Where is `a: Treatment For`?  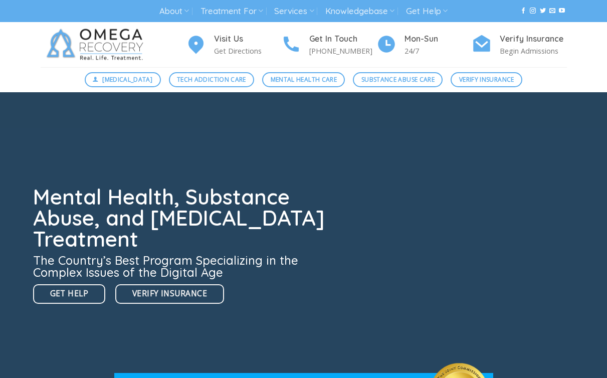 a: Treatment For is located at coordinates (232, 11).